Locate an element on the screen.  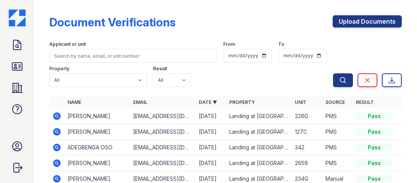
a: Unit is located at coordinates (301, 102).